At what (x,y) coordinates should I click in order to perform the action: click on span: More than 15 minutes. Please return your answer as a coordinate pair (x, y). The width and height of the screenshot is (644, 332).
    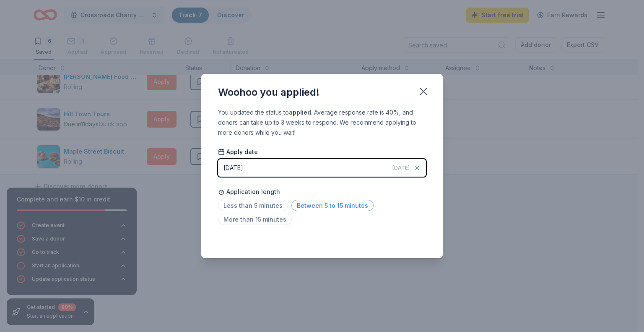
    Looking at the image, I should click on (255, 219).